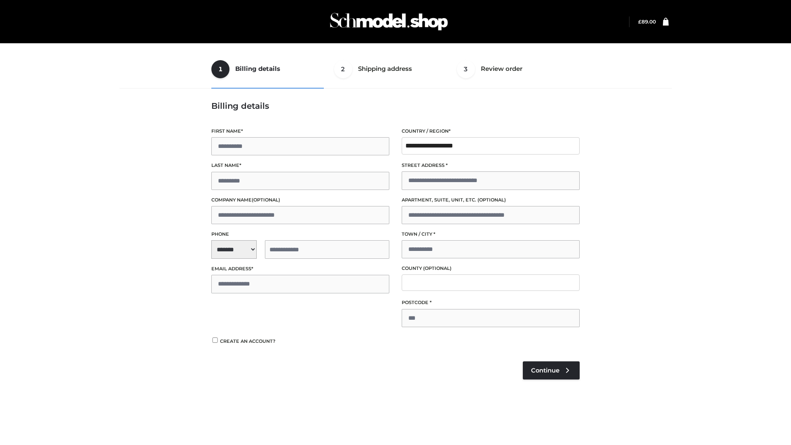 Image resolution: width=791 pixels, height=445 pixels. What do you see at coordinates (491, 302) in the screenshot?
I see `label: Postcode` at bounding box center [491, 302].